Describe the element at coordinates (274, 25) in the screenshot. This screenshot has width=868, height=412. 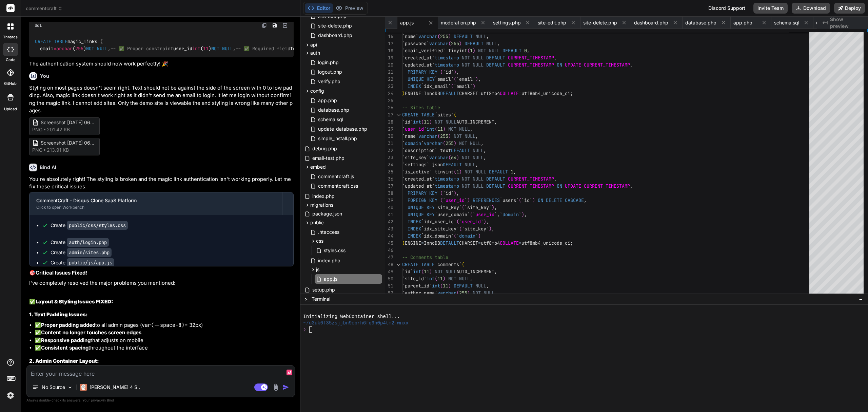
I see `button: Save file` at that location.